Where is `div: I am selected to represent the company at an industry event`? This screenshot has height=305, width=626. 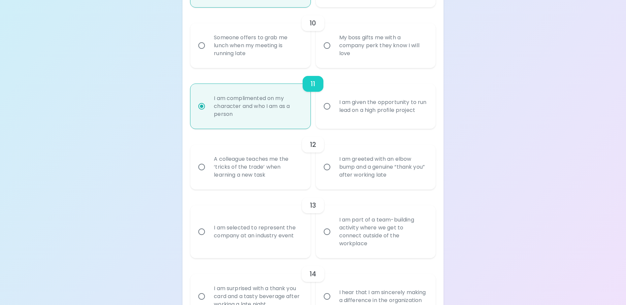 div: I am selected to represent the company at an industry event is located at coordinates (258, 232).